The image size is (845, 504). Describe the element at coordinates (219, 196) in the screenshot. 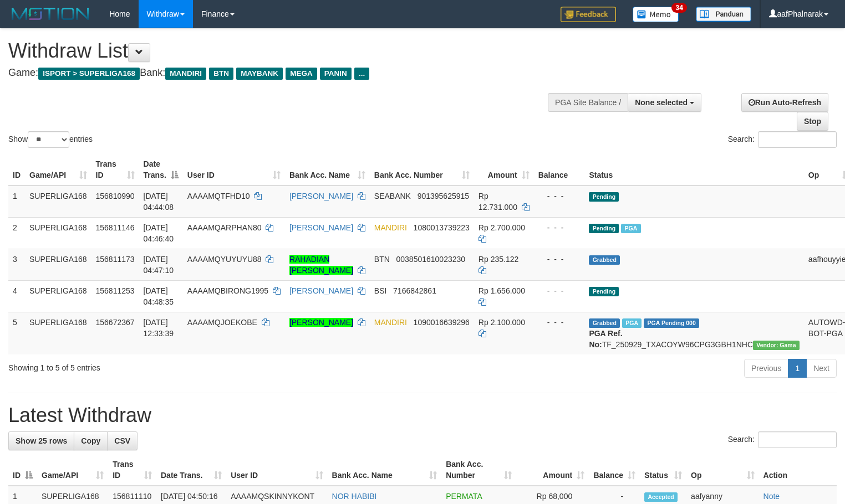

I see `span: AAAAMQTFHD10` at that location.